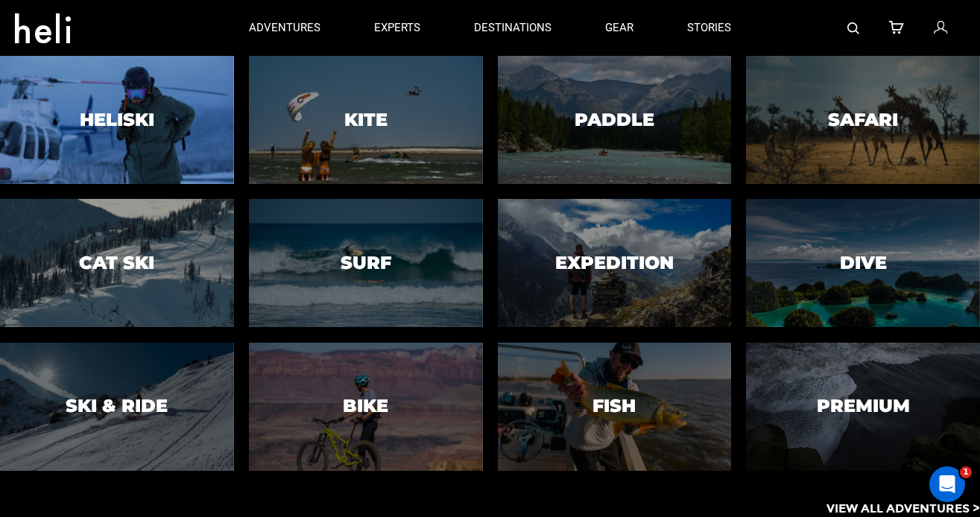 This screenshot has height=517, width=980. What do you see at coordinates (397, 28) in the screenshot?
I see `p: experts` at bounding box center [397, 28].